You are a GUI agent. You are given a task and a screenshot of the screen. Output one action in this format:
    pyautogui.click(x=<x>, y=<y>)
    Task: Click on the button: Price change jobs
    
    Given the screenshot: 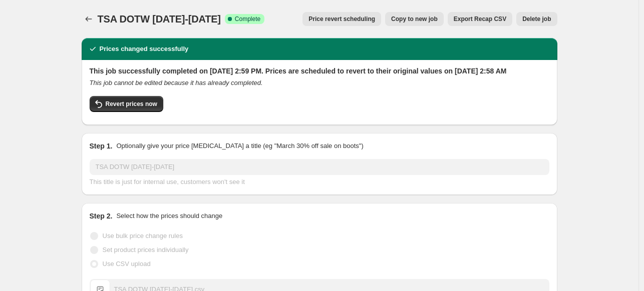 What is the action you would take?
    pyautogui.click(x=88, y=19)
    